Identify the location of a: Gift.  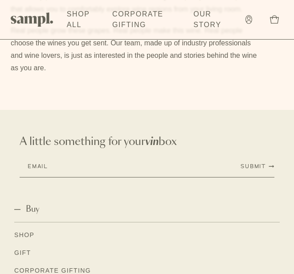
(22, 253).